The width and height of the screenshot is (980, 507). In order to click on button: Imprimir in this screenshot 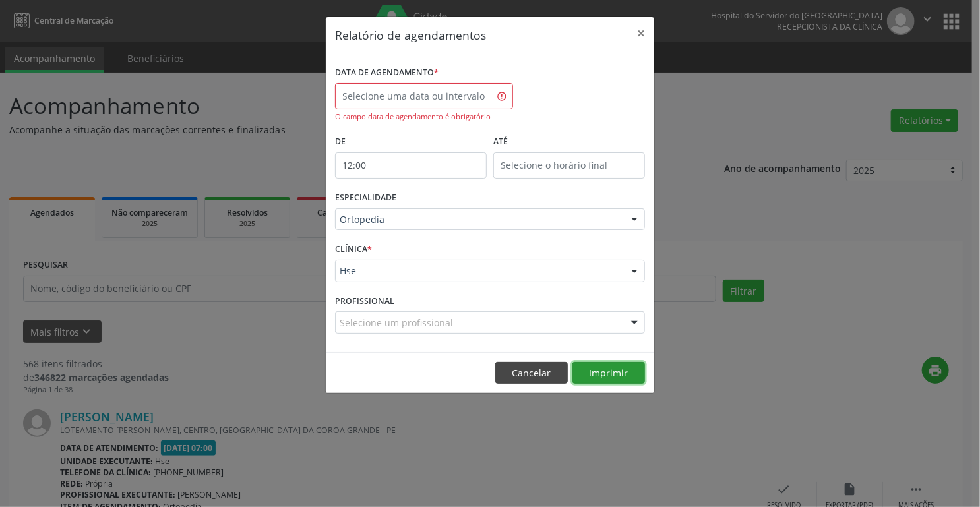, I will do `click(609, 373)`.